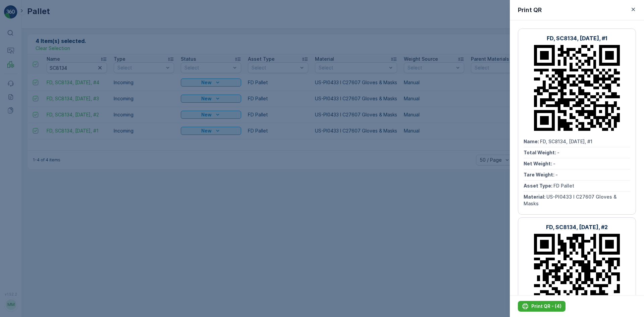 The width and height of the screenshot is (644, 317). What do you see at coordinates (542, 306) in the screenshot?
I see `button: Print QR - (4)` at bounding box center [542, 306].